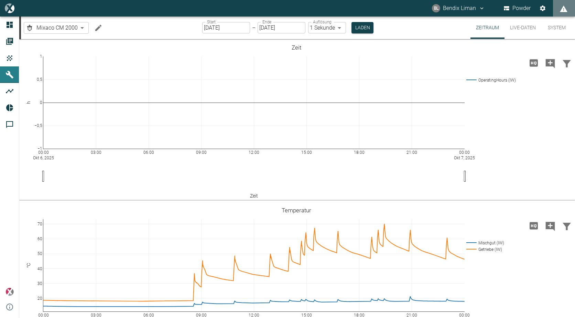 The width and height of the screenshot is (575, 318). Describe the element at coordinates (362, 28) in the screenshot. I see `button: Laden` at that location.